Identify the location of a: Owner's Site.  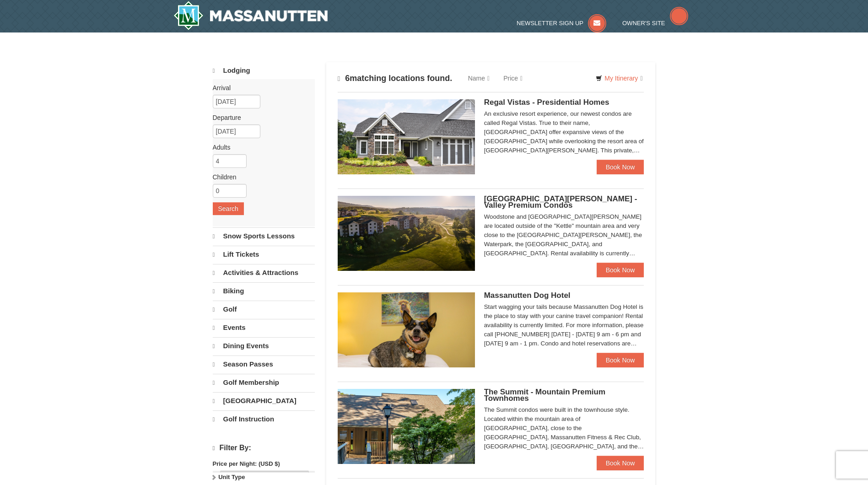
(655, 23).